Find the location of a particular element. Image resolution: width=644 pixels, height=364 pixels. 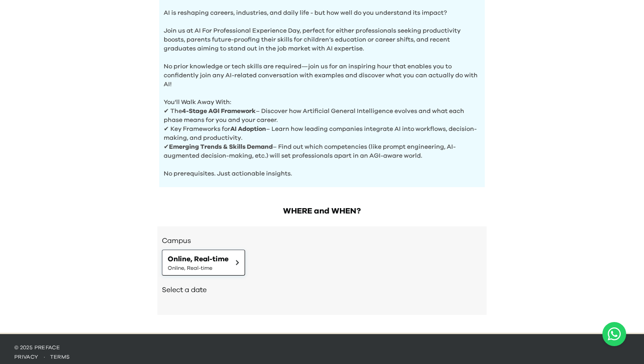

p: No prior knowledge or tech skills are required—join us for an inspiring hour that enables you to ... is located at coordinates (322, 71).